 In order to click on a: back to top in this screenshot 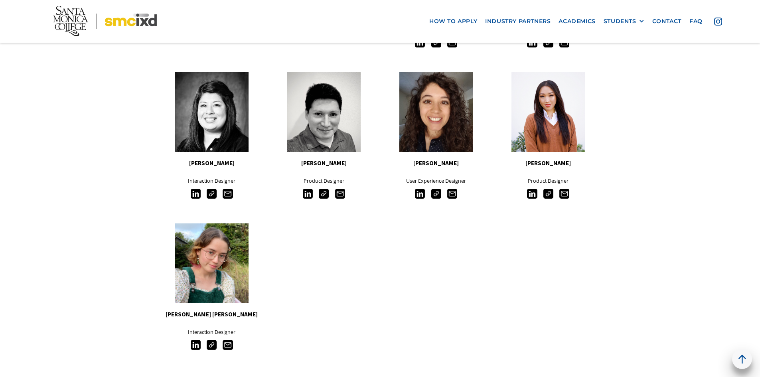, I will do `click(742, 359)`.